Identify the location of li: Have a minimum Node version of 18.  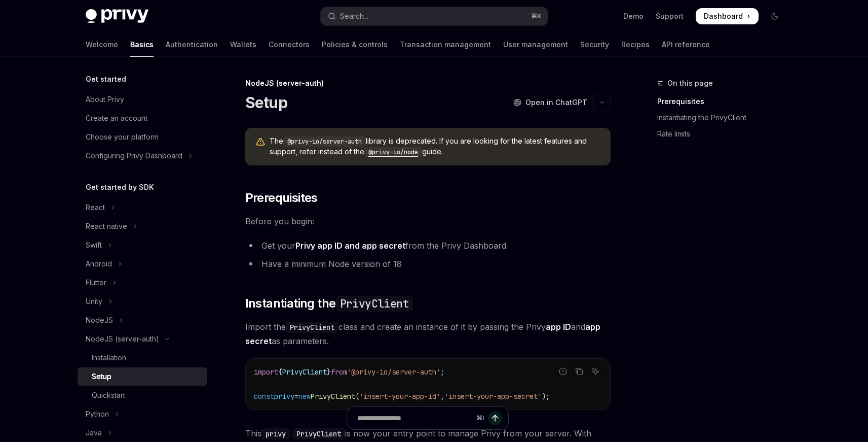
(428, 264).